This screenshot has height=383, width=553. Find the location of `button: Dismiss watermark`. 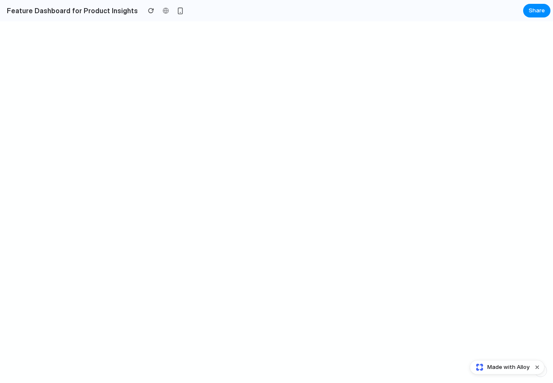

button: Dismiss watermark is located at coordinates (537, 368).